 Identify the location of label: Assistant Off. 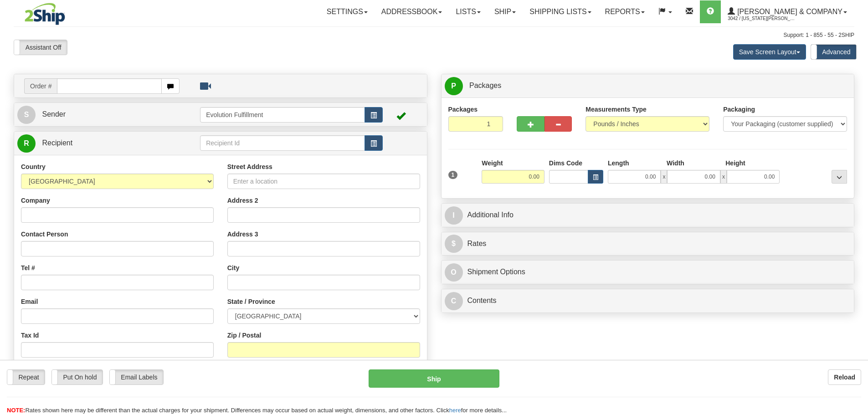
(41, 47).